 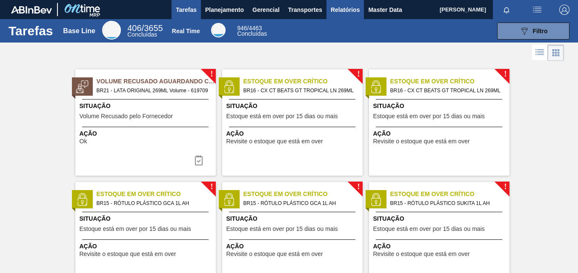 What do you see at coordinates (31, 31) in the screenshot?
I see `h1: Tarefas` at bounding box center [31, 31].